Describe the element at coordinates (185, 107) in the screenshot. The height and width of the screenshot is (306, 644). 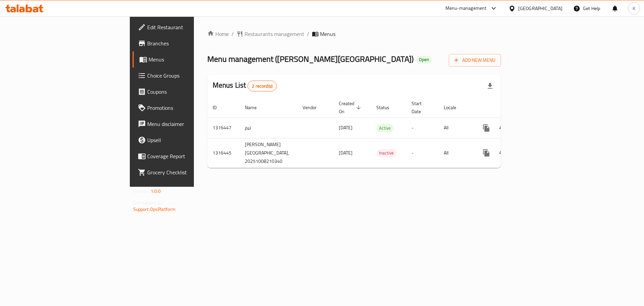
I see `a: Promotions` at that location.